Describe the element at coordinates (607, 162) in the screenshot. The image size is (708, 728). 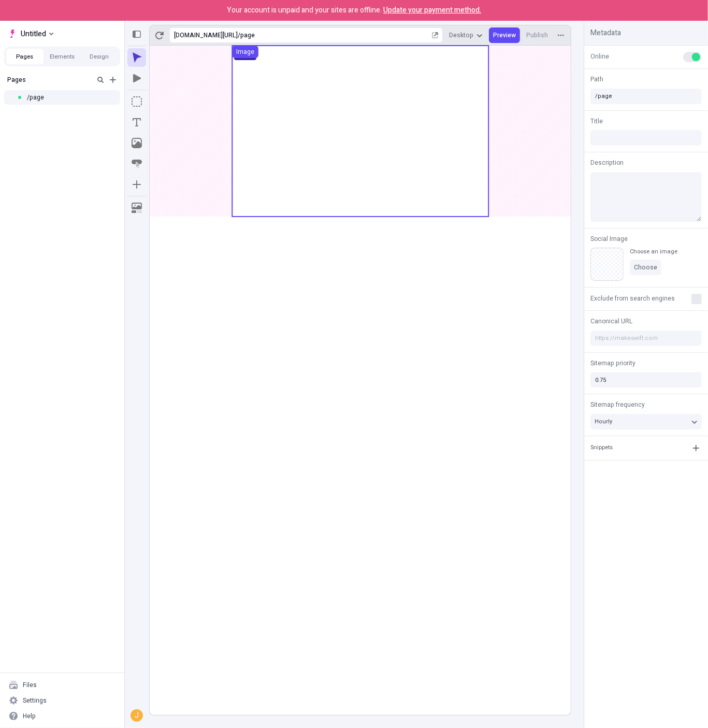
I see `span: Description` at that location.